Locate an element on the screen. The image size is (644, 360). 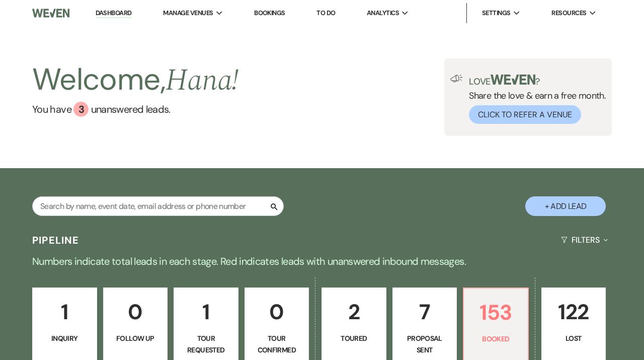
p: 2 is located at coordinates (354, 312).